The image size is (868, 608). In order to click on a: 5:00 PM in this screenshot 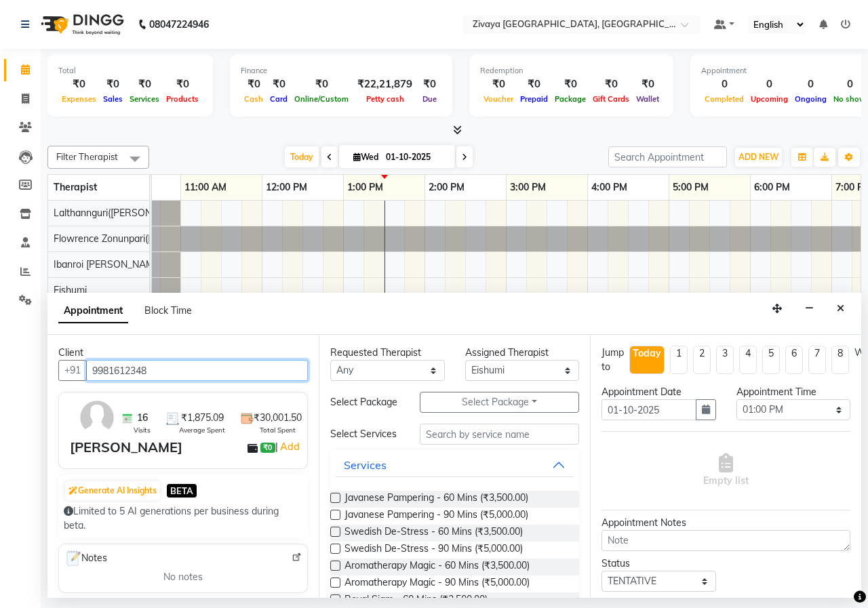, I will do `click(691, 187)`.